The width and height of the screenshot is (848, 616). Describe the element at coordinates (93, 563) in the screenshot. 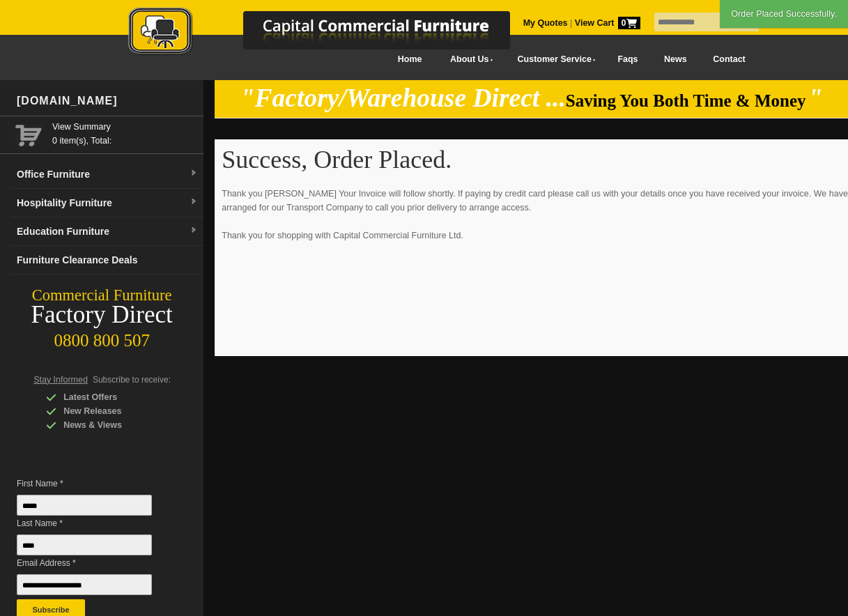

I see `span: Email Address *` at that location.